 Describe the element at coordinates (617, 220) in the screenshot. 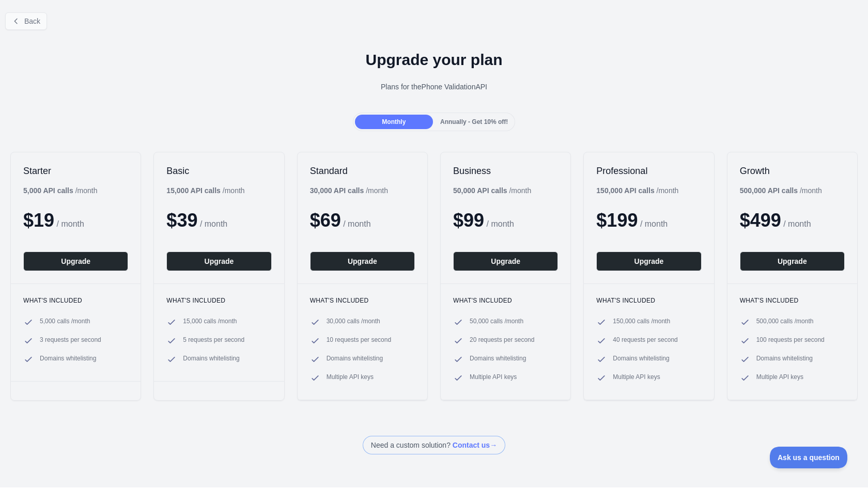

I see `span: $ 199` at that location.